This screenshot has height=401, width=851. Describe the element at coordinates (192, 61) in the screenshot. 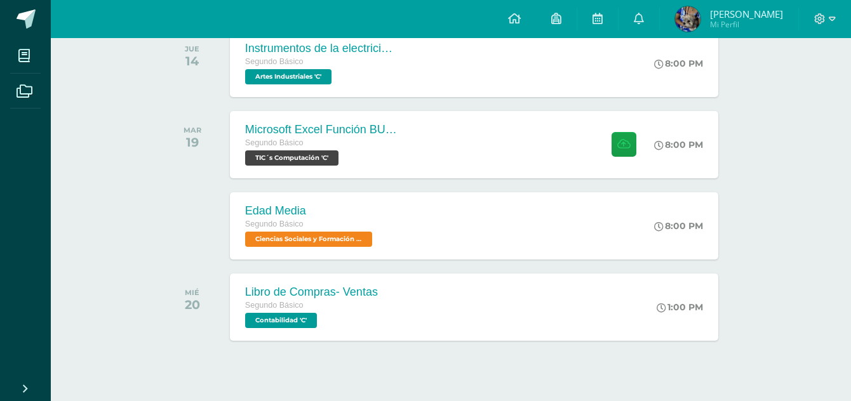

I see `div: 14` at that location.